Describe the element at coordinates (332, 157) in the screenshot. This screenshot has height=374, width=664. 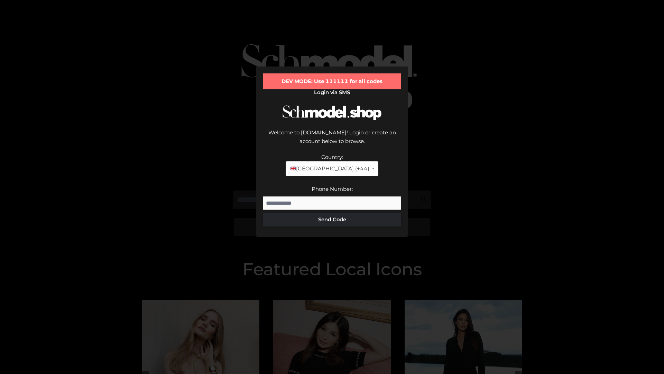
I see `label: Country:` at that location.